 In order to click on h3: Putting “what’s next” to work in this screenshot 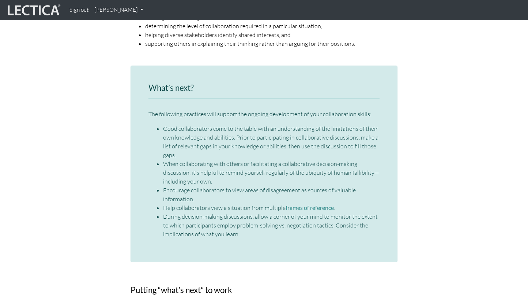, I will do `click(264, 290)`.